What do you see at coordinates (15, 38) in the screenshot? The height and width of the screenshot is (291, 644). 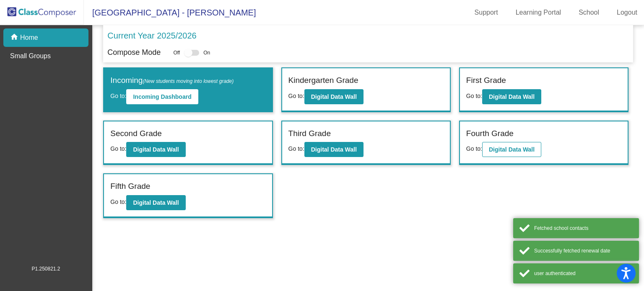 I see `mat-icon: home` at bounding box center [15, 38].